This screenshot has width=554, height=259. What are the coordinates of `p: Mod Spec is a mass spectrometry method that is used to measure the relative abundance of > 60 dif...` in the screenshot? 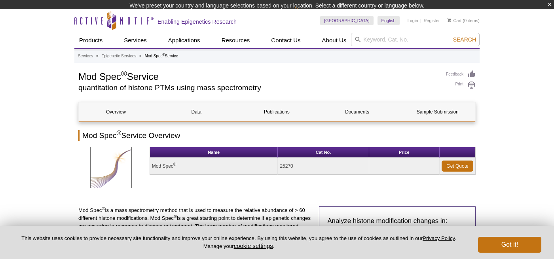 It's located at (195, 226).